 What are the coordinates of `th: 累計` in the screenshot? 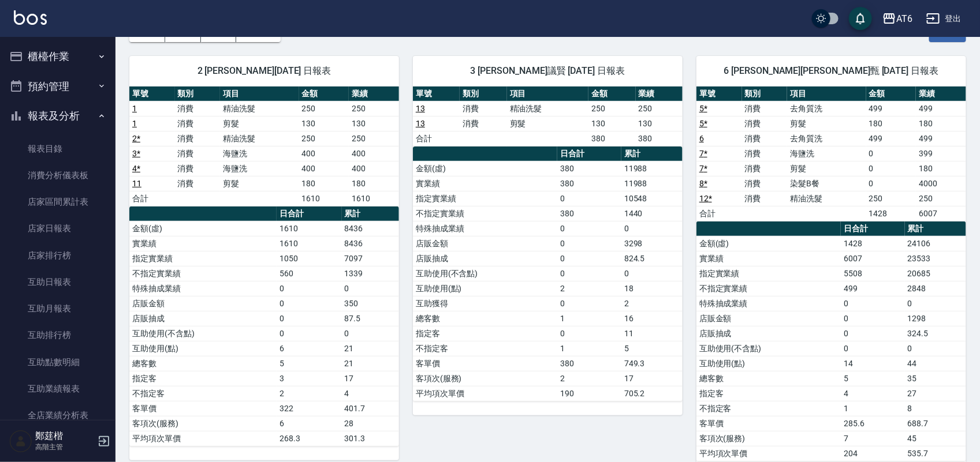 It's located at (370, 214).